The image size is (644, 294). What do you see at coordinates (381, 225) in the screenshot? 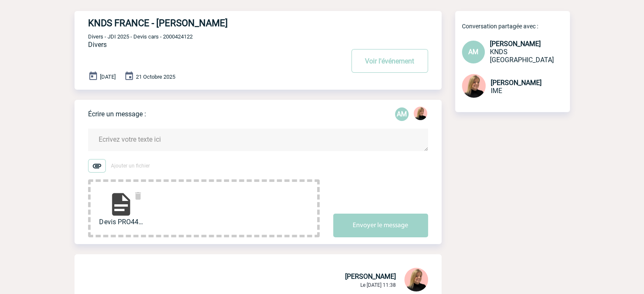
I see `button: Envoyer le message` at bounding box center [381, 225].